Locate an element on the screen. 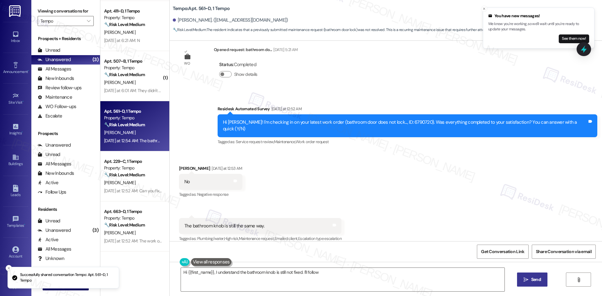 The height and width of the screenshot is (296, 602). button: Get Conversation Link is located at coordinates (503, 252).